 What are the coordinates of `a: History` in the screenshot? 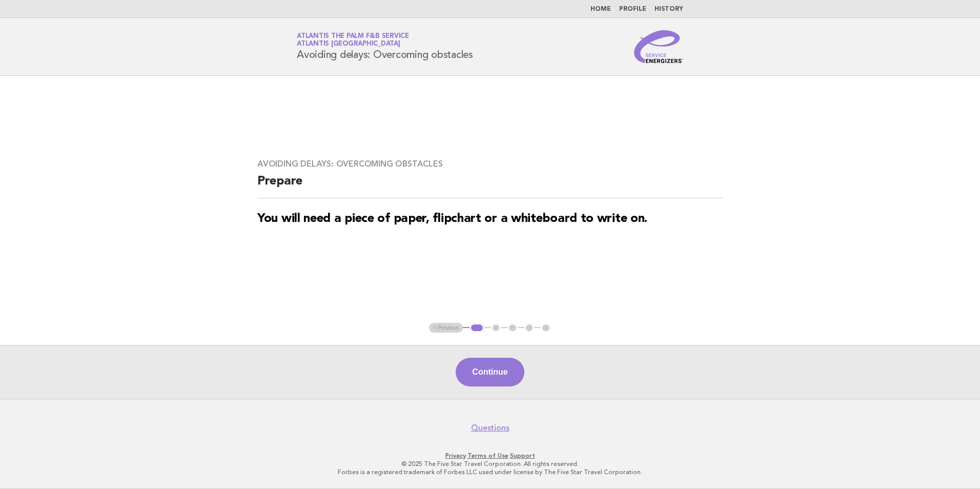 It's located at (669, 9).